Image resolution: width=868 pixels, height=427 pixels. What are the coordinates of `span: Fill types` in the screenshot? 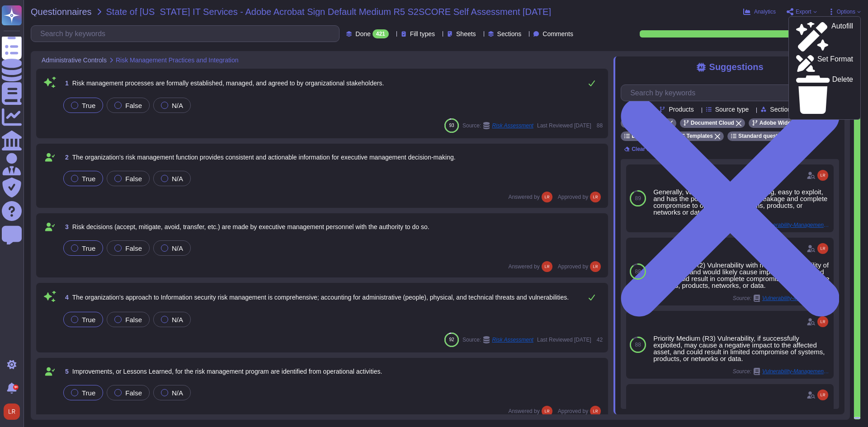 It's located at (423, 34).